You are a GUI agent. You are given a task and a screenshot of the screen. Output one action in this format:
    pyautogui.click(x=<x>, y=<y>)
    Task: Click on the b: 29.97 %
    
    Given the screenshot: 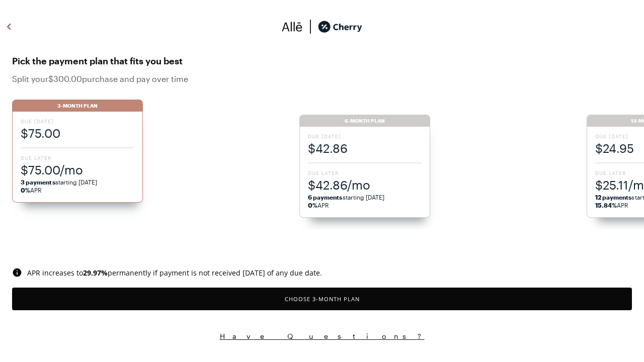 What is the action you would take?
    pyautogui.click(x=95, y=273)
    